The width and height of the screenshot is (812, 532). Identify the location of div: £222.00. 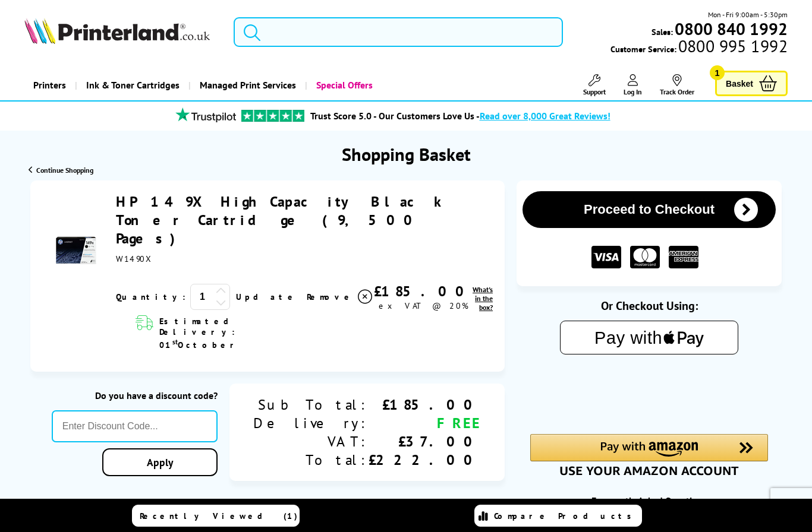
(425, 460).